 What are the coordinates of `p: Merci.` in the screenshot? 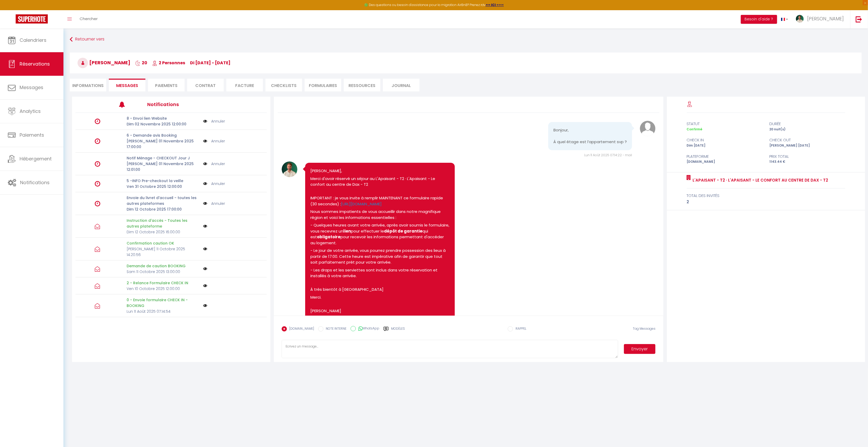 It's located at (380, 297).